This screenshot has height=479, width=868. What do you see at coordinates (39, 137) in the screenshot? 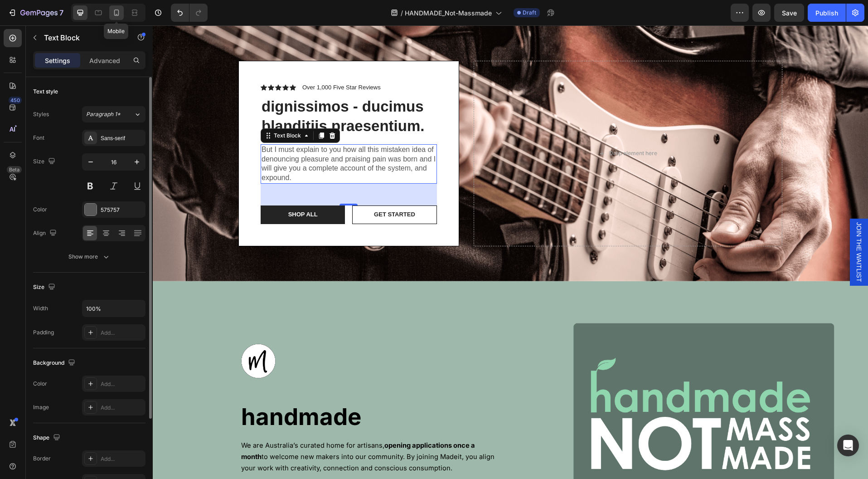
I see `div: Font` at bounding box center [39, 137].